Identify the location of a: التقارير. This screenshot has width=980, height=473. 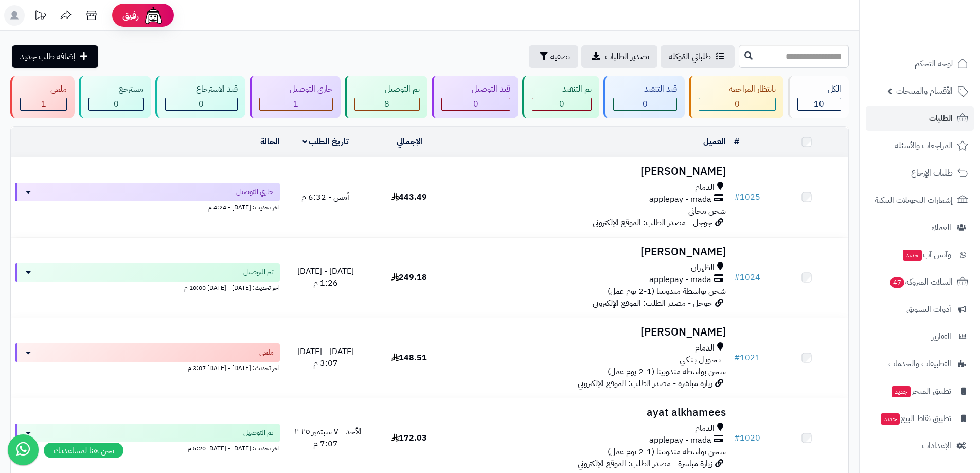
(920, 337).